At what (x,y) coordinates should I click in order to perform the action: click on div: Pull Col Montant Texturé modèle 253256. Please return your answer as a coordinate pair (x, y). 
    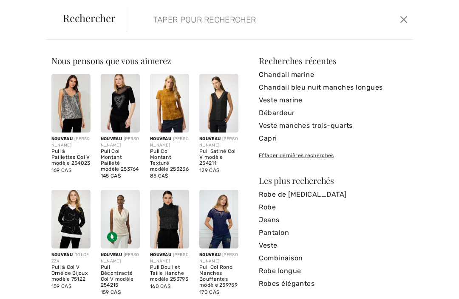
    Looking at the image, I should click on (170, 160).